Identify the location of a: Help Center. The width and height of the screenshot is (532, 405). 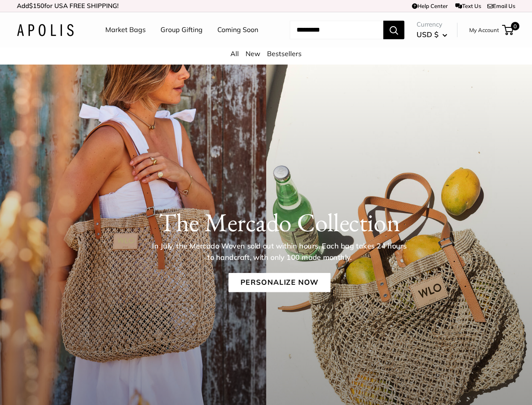
(430, 6).